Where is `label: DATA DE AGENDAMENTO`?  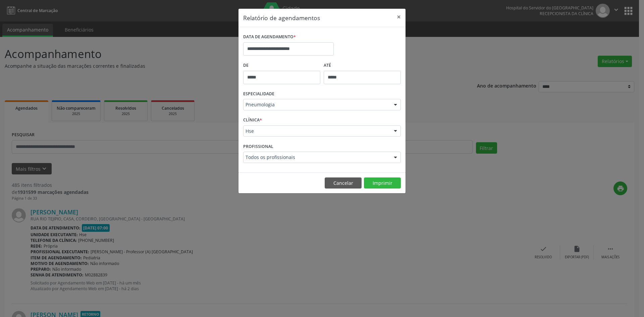 label: DATA DE AGENDAMENTO is located at coordinates (269, 37).